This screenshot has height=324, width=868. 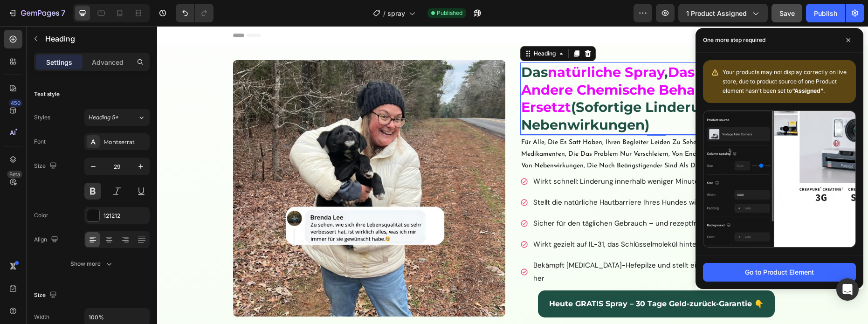 What do you see at coordinates (46, 94) in the screenshot?
I see `div: Text style` at bounding box center [46, 94].